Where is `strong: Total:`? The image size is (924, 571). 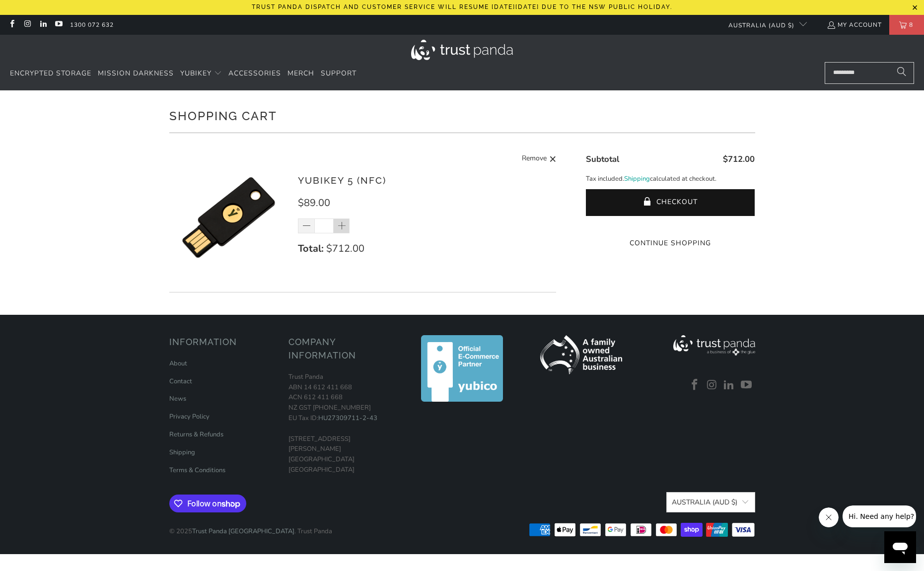 strong: Total: is located at coordinates (311, 248).